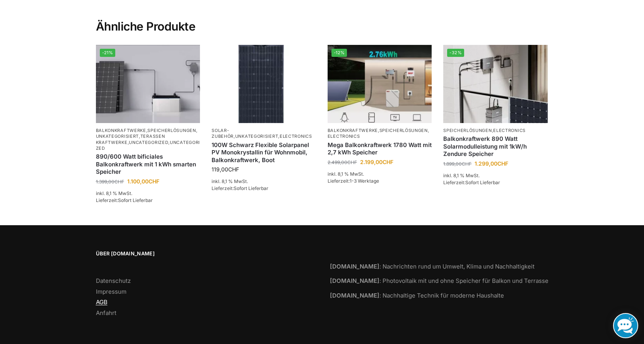  What do you see at coordinates (496, 84) in the screenshot?
I see `a: -32%Balkonkraftwerk 890 Watt Solarmodulleistung mit 1kW/h Zendure Speicher` at bounding box center [496, 84].